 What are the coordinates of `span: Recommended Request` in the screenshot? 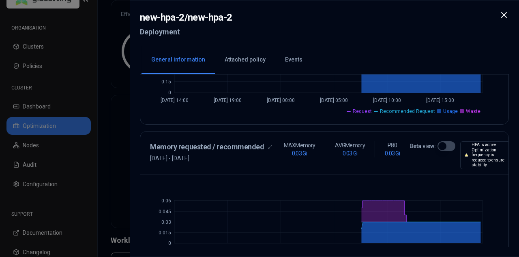 It's located at (407, 111).